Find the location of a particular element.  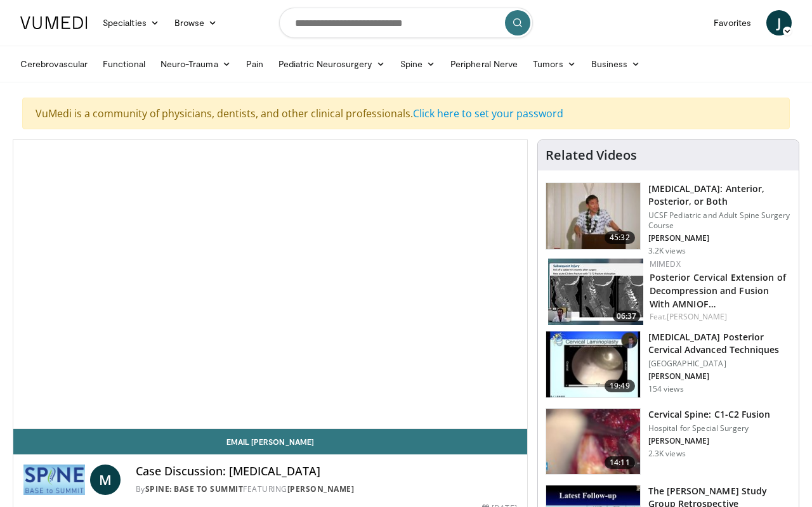

a: Click here to set your password is located at coordinates (488, 113).